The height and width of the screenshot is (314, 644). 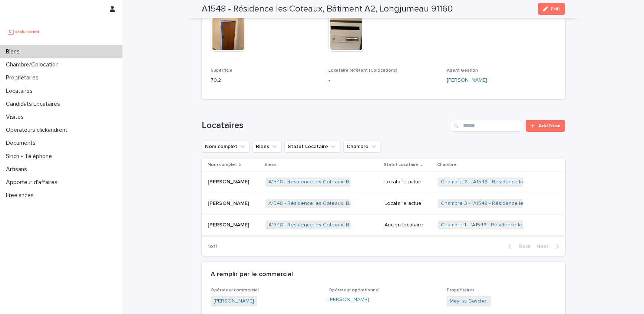 I want to click on span: Opérateur opérationnel, so click(x=354, y=290).